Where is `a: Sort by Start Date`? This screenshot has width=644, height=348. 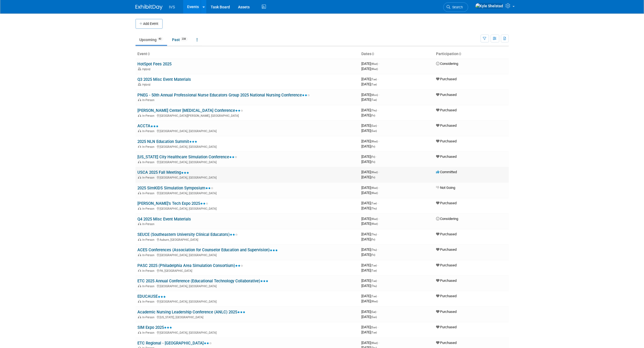 a: Sort by Start Date is located at coordinates (373, 54).